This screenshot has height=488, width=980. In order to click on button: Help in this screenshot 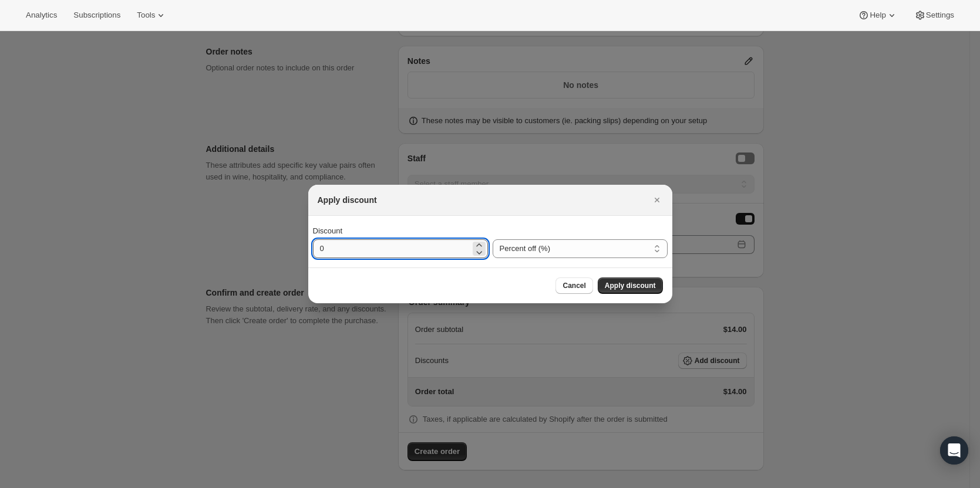, I will do `click(877, 15)`.